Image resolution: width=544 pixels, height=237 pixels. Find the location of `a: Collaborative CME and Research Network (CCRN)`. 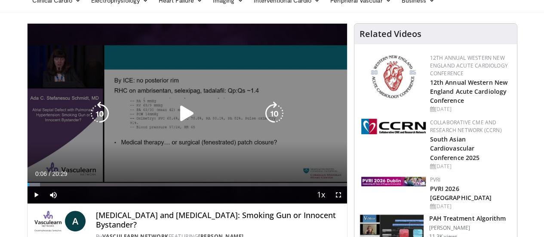

a: Collaborative CME and Research Network (CCRN) is located at coordinates (466, 126).